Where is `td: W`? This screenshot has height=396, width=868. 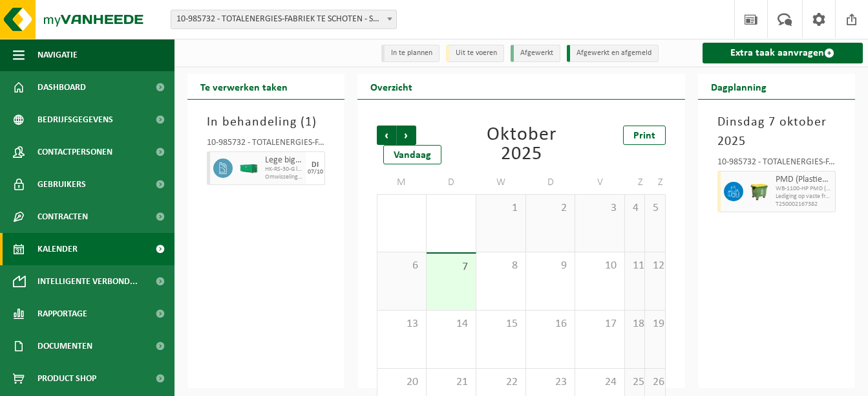
td: W is located at coordinates (501, 182).